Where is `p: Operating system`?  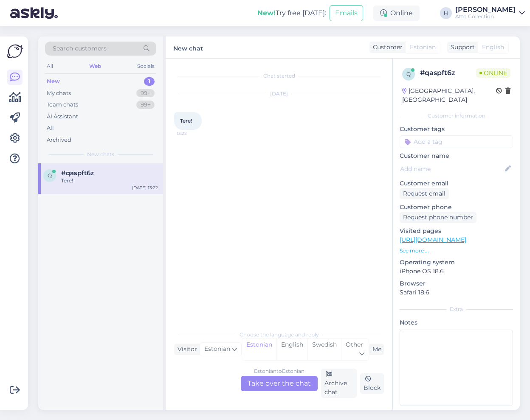
p: Operating system is located at coordinates (456, 263).